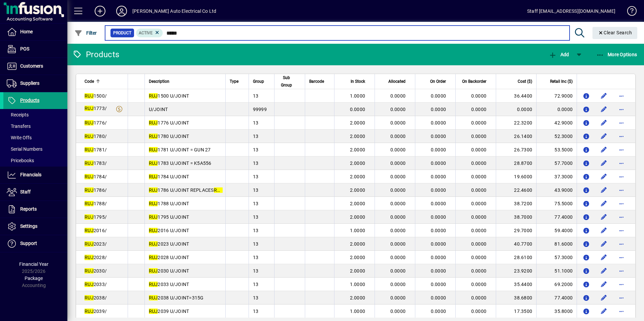  What do you see at coordinates (169, 177) in the screenshot?
I see `span: 1784 U/JOINT` at bounding box center [169, 177].